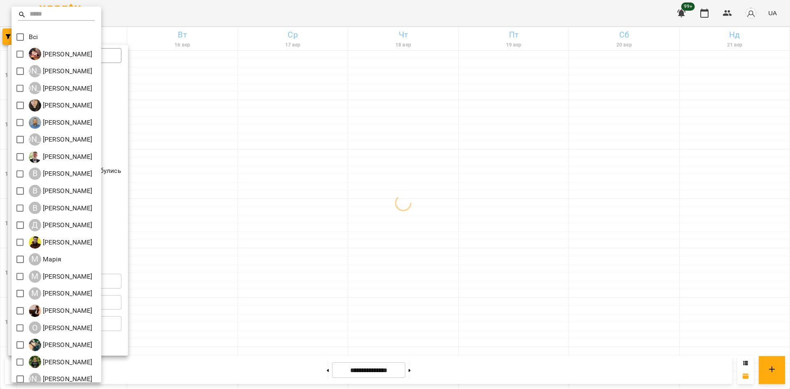 The height and width of the screenshot is (389, 790). What do you see at coordinates (61, 362) in the screenshot?
I see `div: Роман Ованенко` at bounding box center [61, 362].